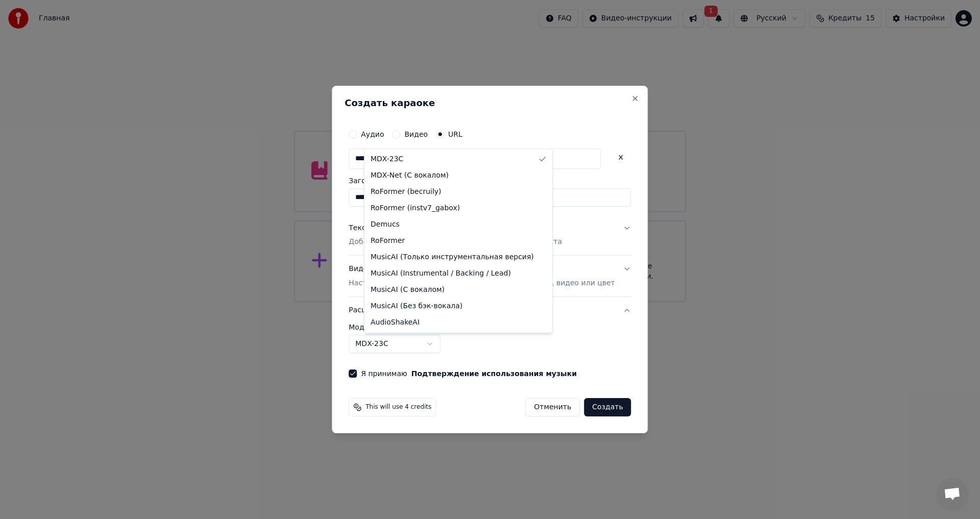  What do you see at coordinates (416, 134) in the screenshot?
I see `label: Видео` at bounding box center [416, 134].